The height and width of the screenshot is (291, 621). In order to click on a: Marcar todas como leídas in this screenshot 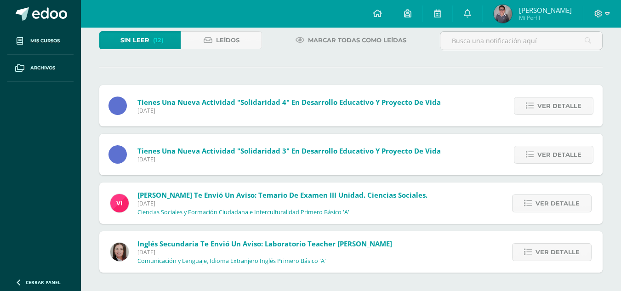, I will do `click(351, 40)`.